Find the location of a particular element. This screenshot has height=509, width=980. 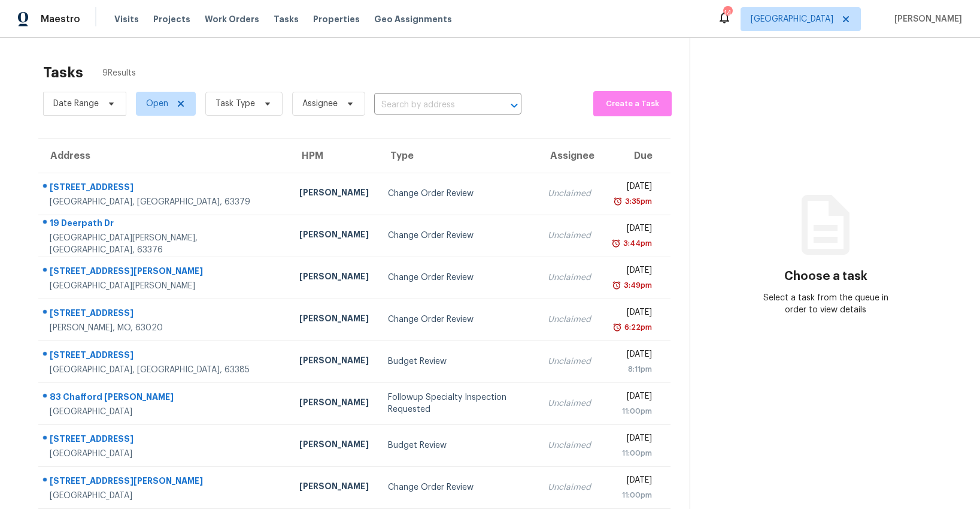

div: 3:35pm is located at coordinates (637, 201).